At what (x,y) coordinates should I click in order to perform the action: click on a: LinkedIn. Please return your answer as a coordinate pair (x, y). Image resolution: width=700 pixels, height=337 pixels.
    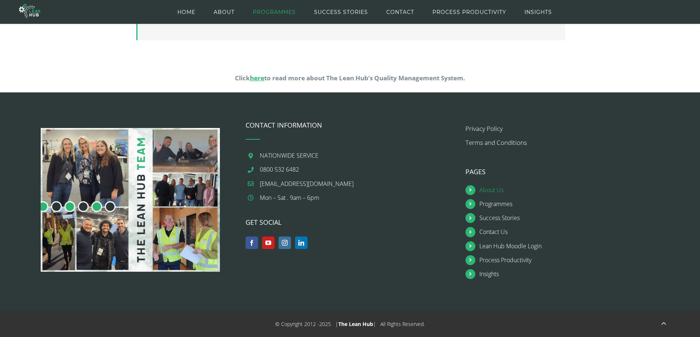
    Looking at the image, I should click on (301, 242).